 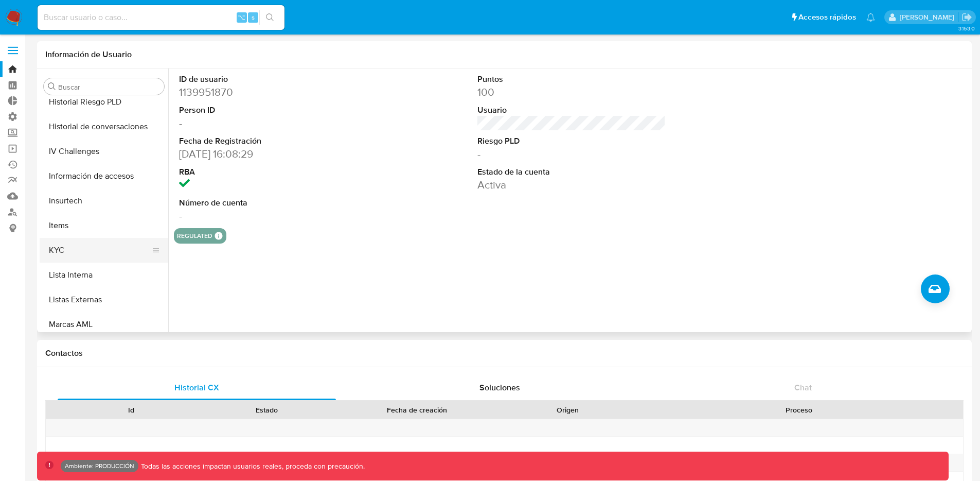 What do you see at coordinates (273, 203) in the screenshot?
I see `dt: Número de cuenta` at bounding box center [273, 203].